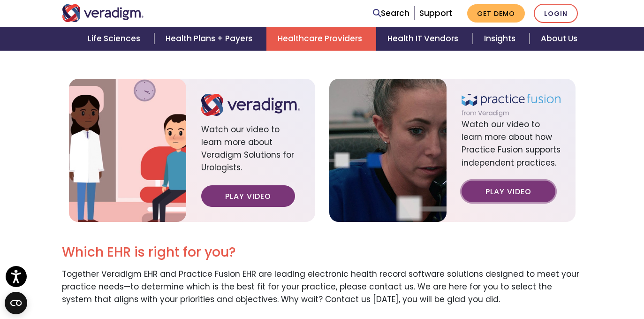  What do you see at coordinates (323, 252) in the screenshot?
I see `h2: Which EHR is right for you?` at bounding box center [323, 252].